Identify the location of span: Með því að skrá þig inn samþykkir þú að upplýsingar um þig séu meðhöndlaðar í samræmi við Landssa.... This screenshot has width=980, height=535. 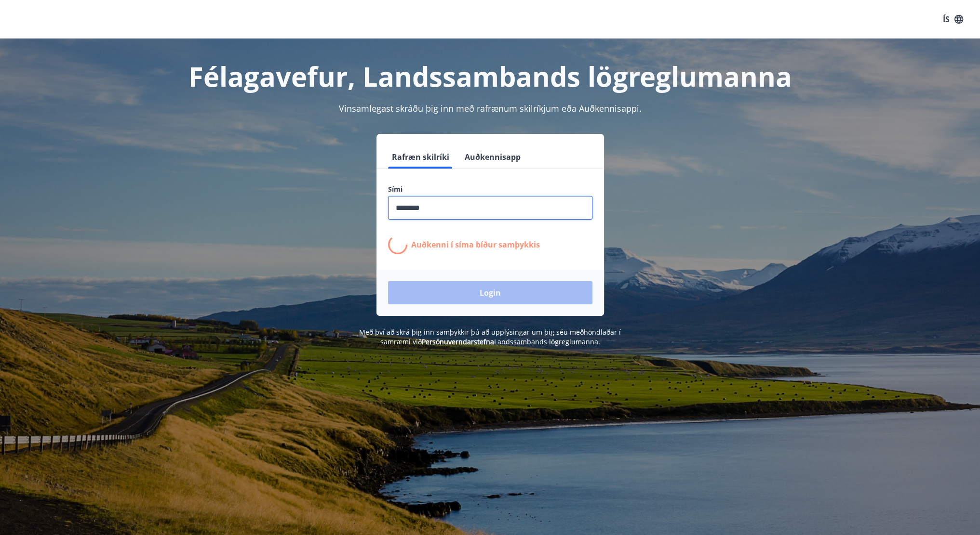
(490, 337).